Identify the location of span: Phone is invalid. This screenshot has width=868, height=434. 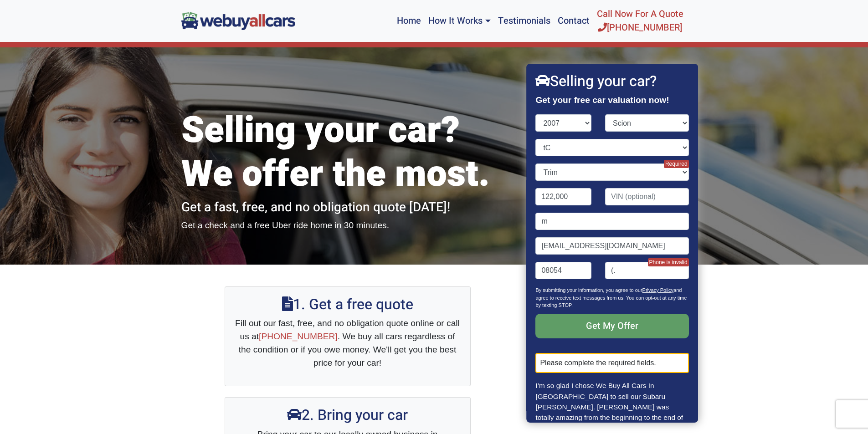
(668, 262).